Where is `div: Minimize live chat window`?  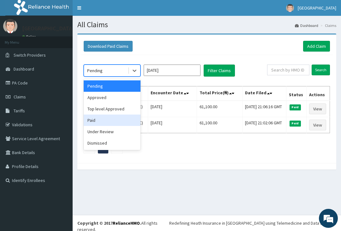 div: Minimize live chat window is located at coordinates (111, 11).